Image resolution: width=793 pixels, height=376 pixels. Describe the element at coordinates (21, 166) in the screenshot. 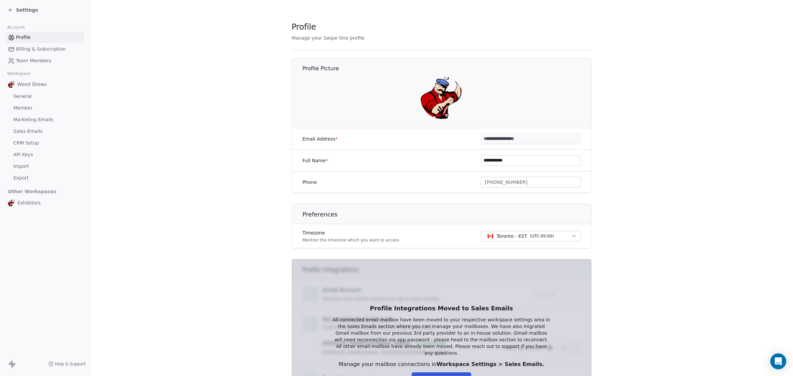

I see `span: Import` at that location.